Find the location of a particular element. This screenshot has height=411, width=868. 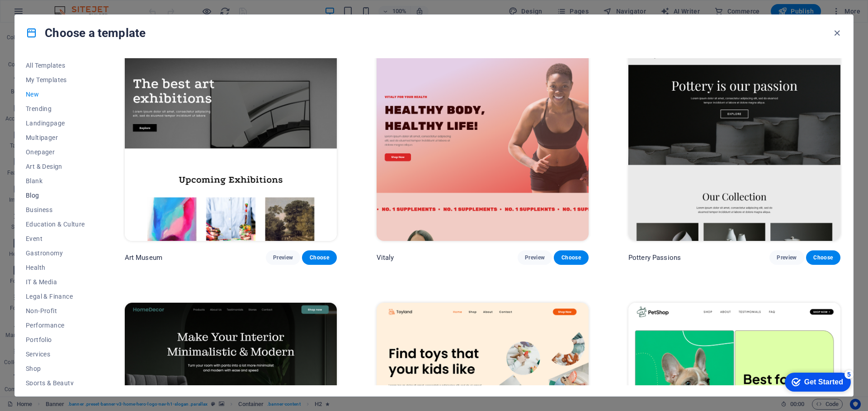

span: Landingpage is located at coordinates (55, 123).